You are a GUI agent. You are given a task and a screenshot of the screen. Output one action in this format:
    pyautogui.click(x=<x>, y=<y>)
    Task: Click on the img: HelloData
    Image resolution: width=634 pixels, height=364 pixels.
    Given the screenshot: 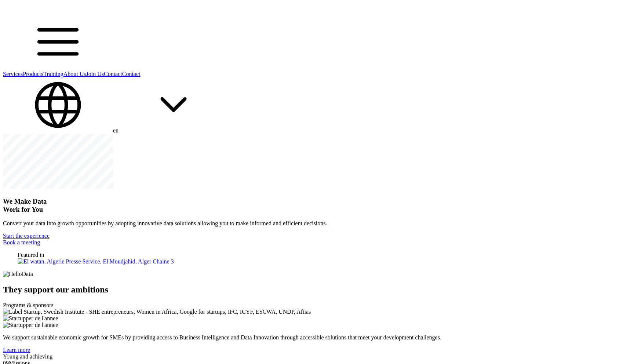 What is the action you would take?
    pyautogui.click(x=18, y=274)
    